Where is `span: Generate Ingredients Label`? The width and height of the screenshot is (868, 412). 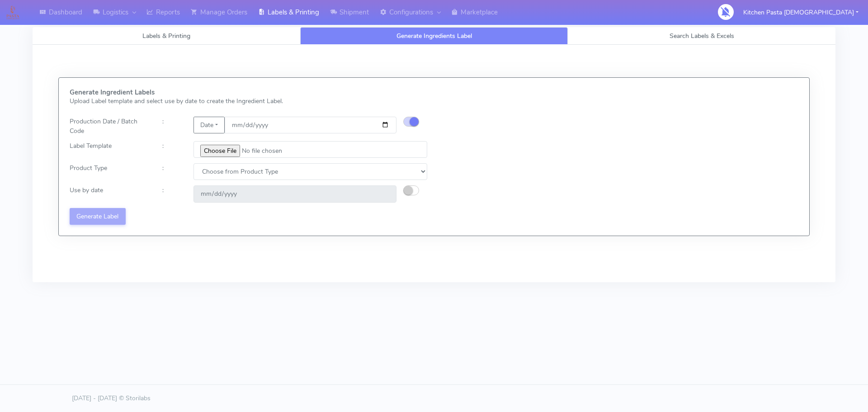 span: Generate Ingredients Label is located at coordinates (434, 36).